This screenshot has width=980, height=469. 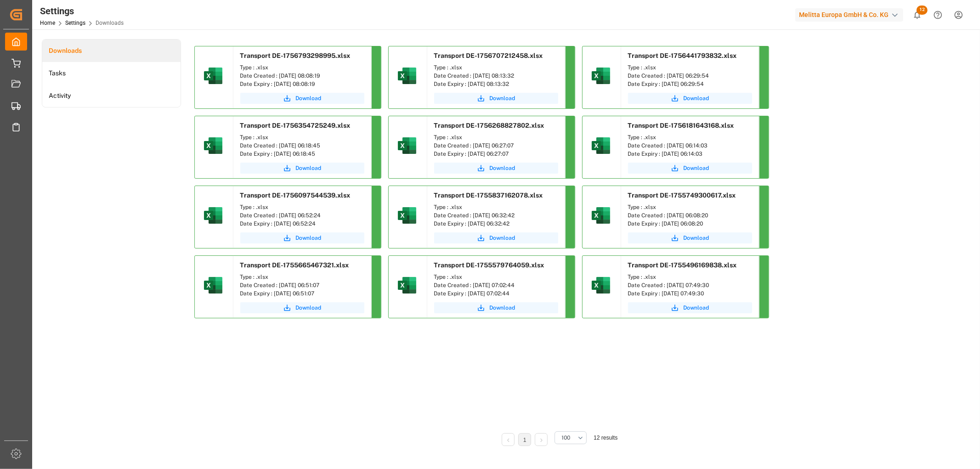 What do you see at coordinates (682, 195) in the screenshot?
I see `span: Transport DE-1755749300617.xlsx` at bounding box center [682, 195].